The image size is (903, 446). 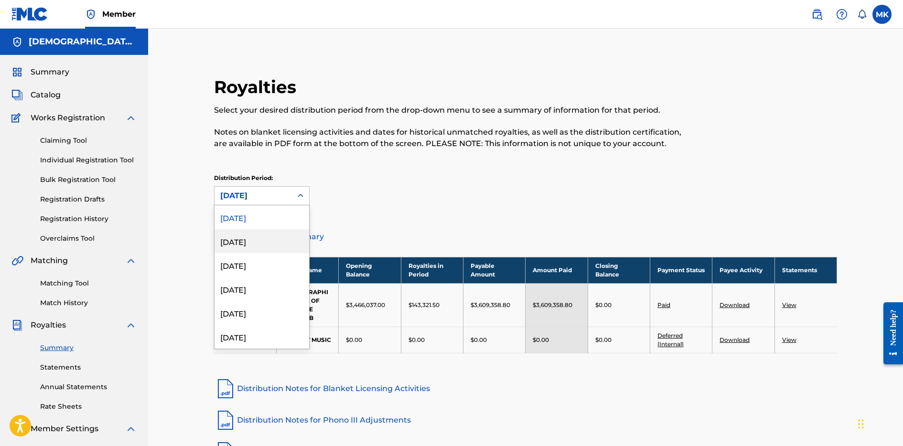 I want to click on div: Notifications, so click(x=862, y=14).